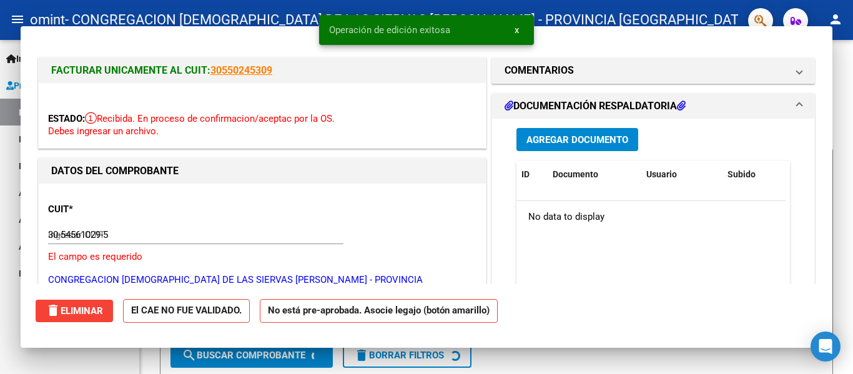 The image size is (853, 374). I want to click on strong: No está pre-aprobada. Asocie legajo (botón amarillo), so click(379, 311).